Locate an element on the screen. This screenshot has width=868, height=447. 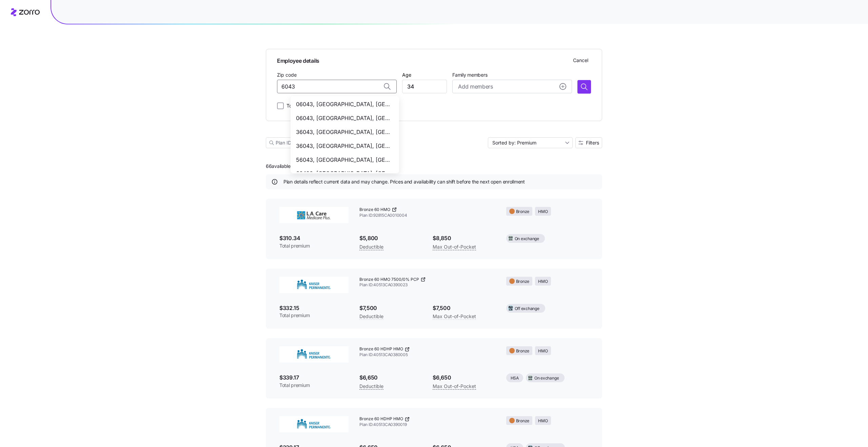
span: HSA is located at coordinates (515, 378).